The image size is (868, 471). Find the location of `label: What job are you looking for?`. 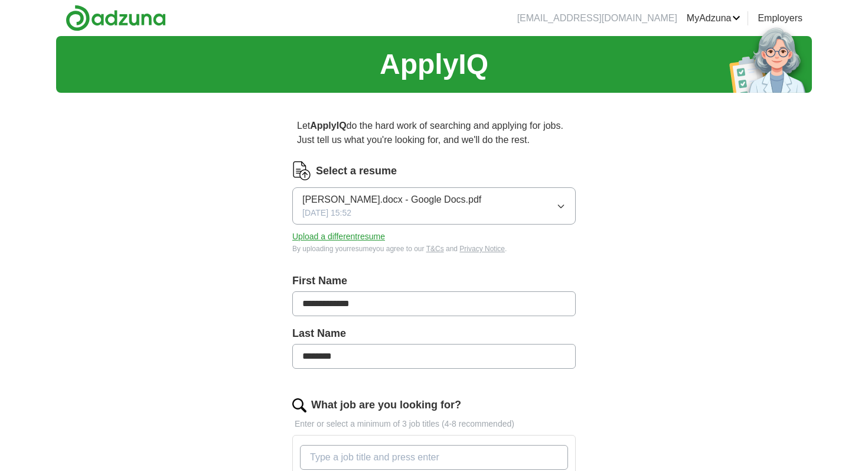

label: What job are you looking for? is located at coordinates (386, 404).